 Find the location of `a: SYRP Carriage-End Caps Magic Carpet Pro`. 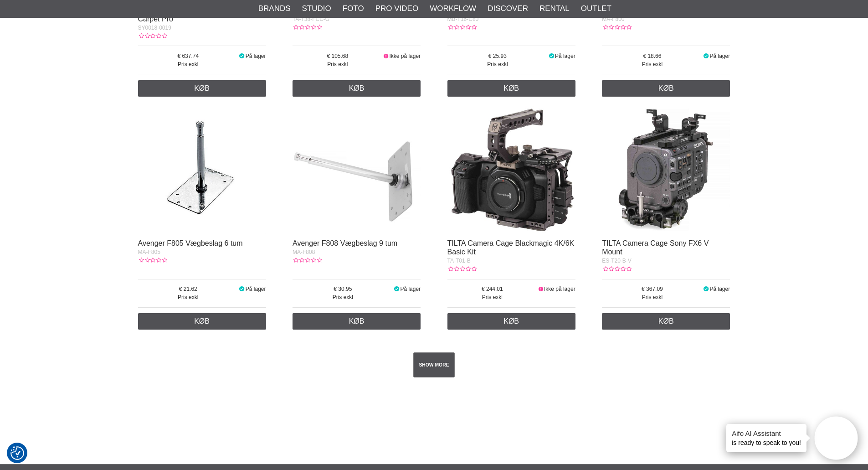

a: SYRP Carriage-End Caps Magic Carpet Pro is located at coordinates (191, 15).